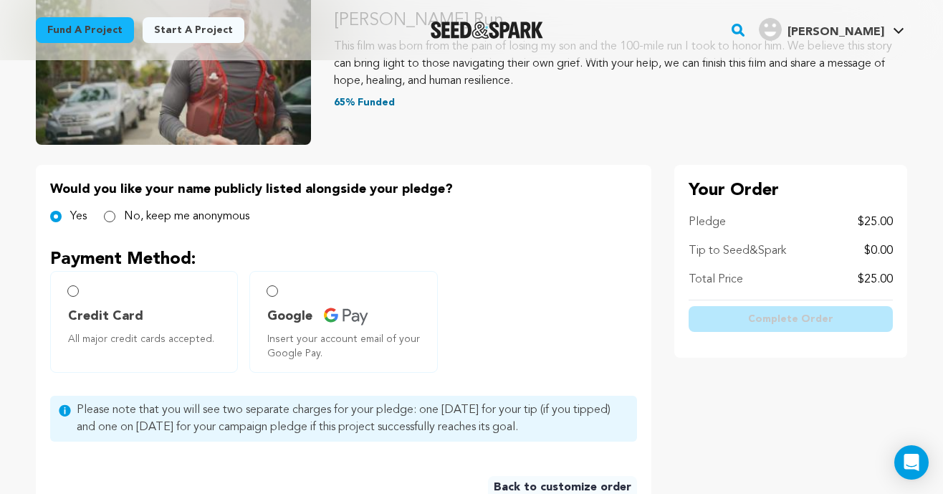  What do you see at coordinates (186, 217) in the screenshot?
I see `label: No, keep me anonymous` at bounding box center [186, 217].